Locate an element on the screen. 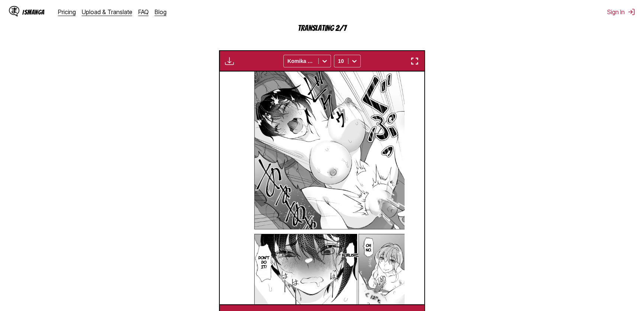 Image resolution: width=644 pixels, height=311 pixels. p: Don't do it! is located at coordinates (264, 261).